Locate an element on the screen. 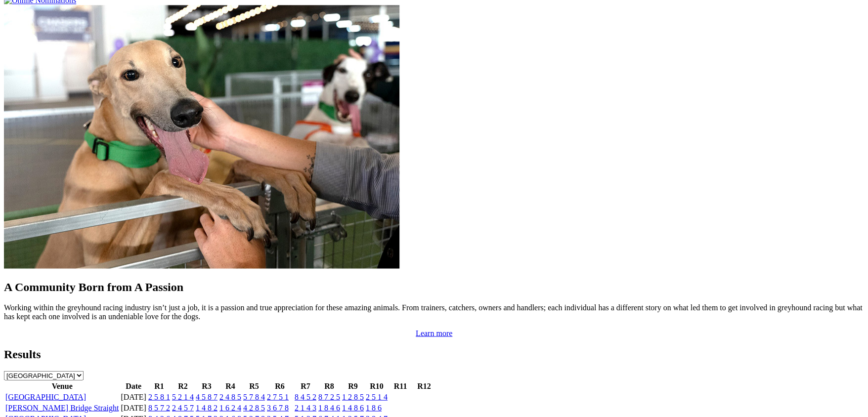 The image size is (868, 417). th: R6 is located at coordinates (280, 385).